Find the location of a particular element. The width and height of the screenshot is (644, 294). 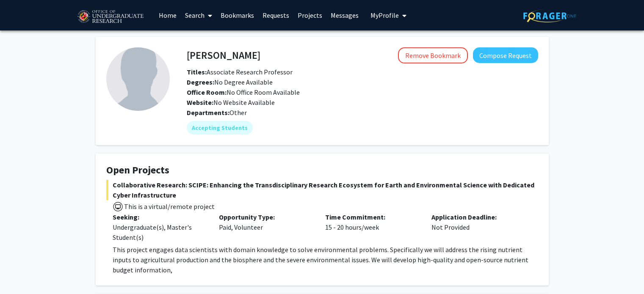

span: No Degree Available is located at coordinates (229, 82).